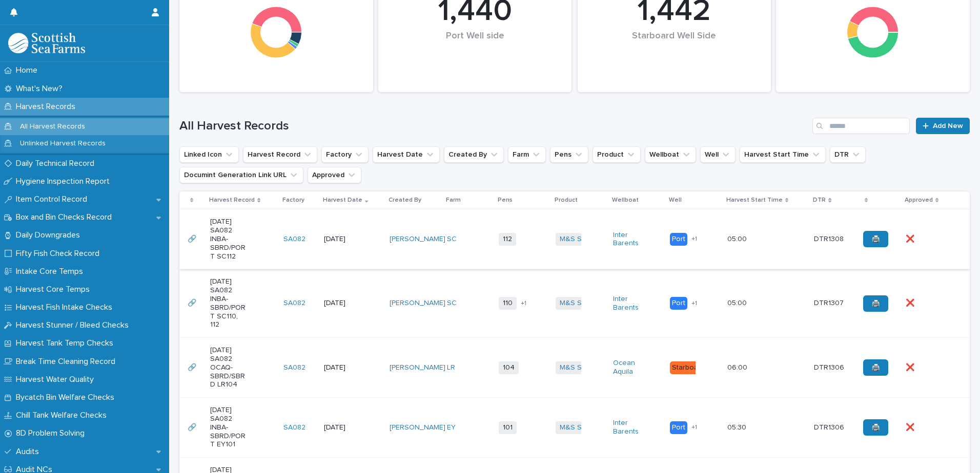 Image resolution: width=980 pixels, height=473 pixels. What do you see at coordinates (830, 302) in the screenshot?
I see `p: DTR1307` at bounding box center [830, 302].